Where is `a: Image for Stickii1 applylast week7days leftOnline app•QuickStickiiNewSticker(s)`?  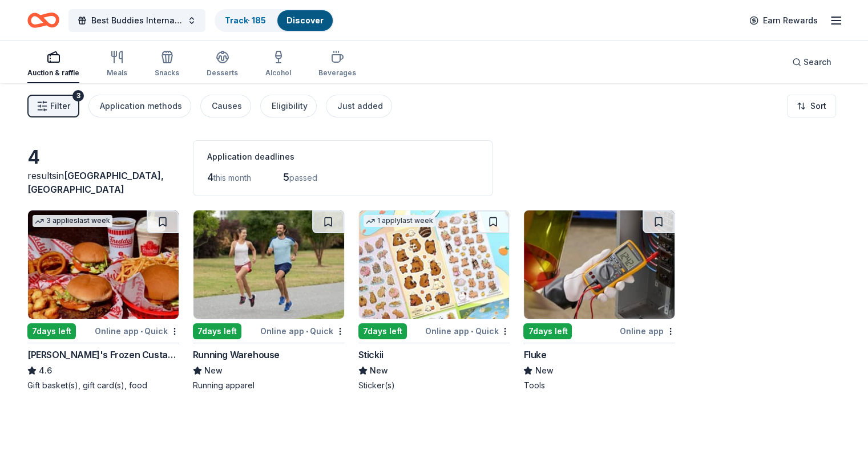 a: Image for Stickii1 applylast week7days leftOnline app•QuickStickiiNewSticker(s) is located at coordinates (434, 301).